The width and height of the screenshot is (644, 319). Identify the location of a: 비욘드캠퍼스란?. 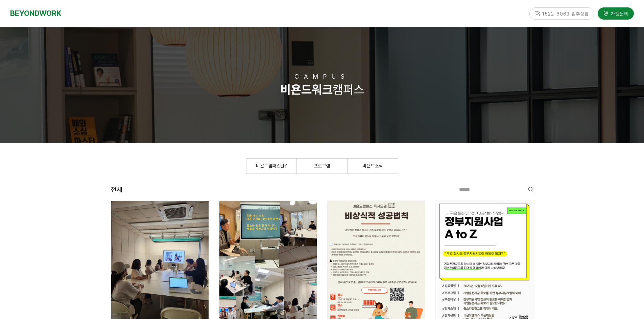
(271, 166).